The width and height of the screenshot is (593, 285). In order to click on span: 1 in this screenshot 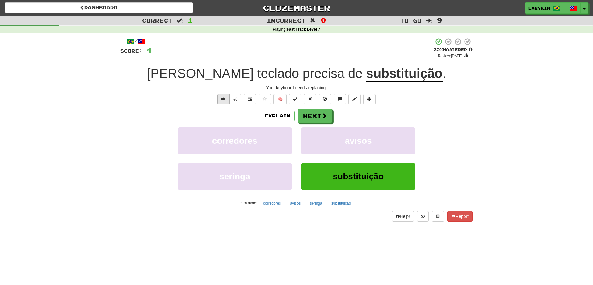, I will do `click(190, 20)`.